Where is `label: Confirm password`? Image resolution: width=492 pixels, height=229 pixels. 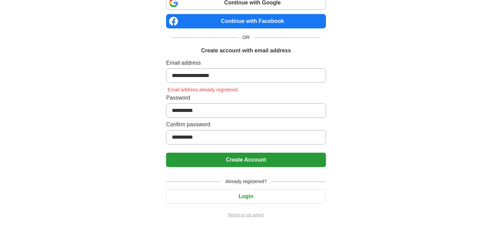
label: Confirm password is located at coordinates (246, 124).